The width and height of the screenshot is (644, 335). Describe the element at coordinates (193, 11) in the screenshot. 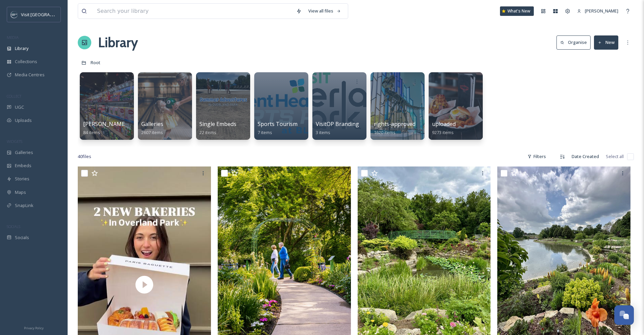

I see `input: Search your library` at that location.